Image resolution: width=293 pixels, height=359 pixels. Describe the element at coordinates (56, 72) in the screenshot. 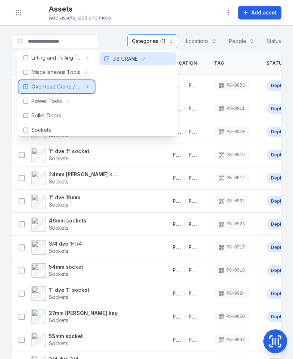

I see `span: Miscellaneous Tools` at that location.